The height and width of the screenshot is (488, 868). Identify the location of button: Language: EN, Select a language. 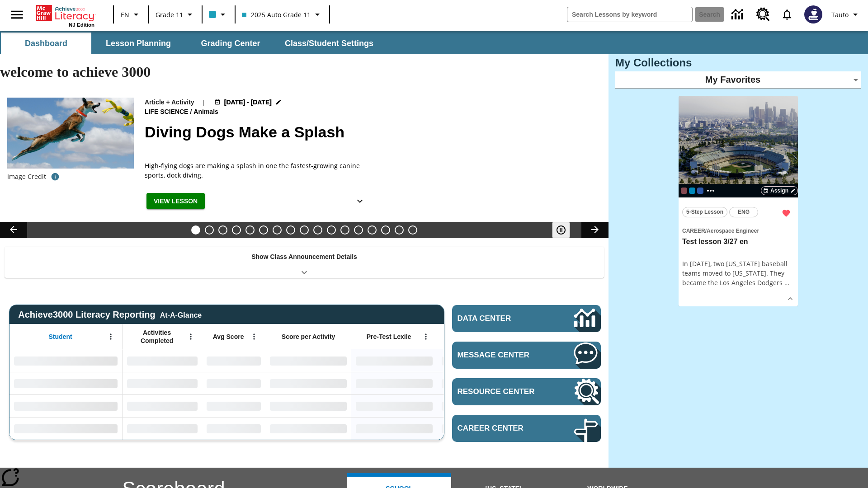
(131, 14).